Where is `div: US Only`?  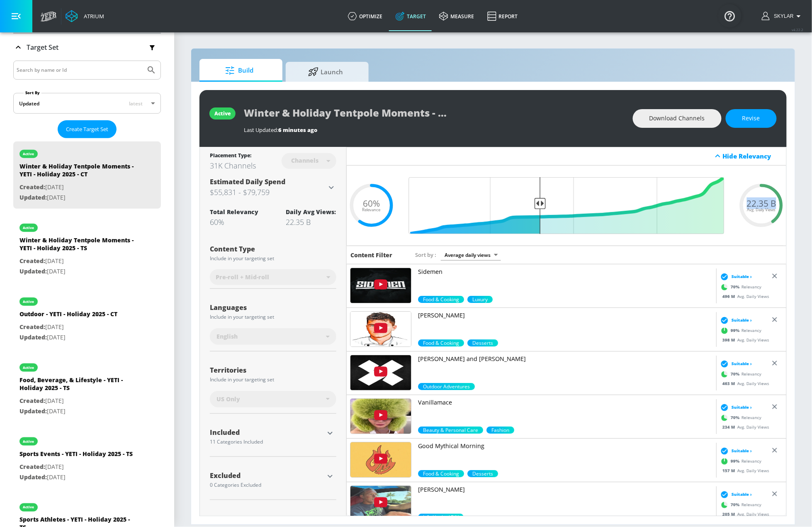
div: US Only is located at coordinates (273, 399).